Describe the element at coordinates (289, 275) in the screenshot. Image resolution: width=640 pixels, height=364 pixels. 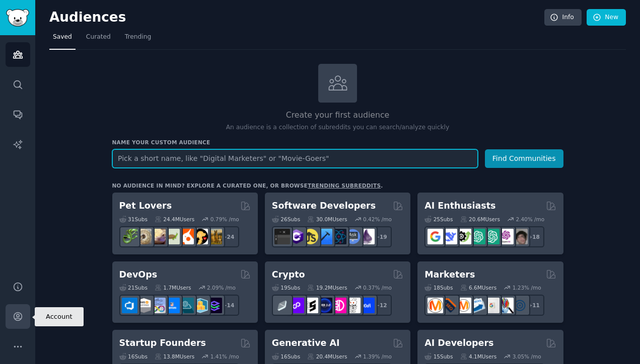
I see `h2: Crypto` at that location.